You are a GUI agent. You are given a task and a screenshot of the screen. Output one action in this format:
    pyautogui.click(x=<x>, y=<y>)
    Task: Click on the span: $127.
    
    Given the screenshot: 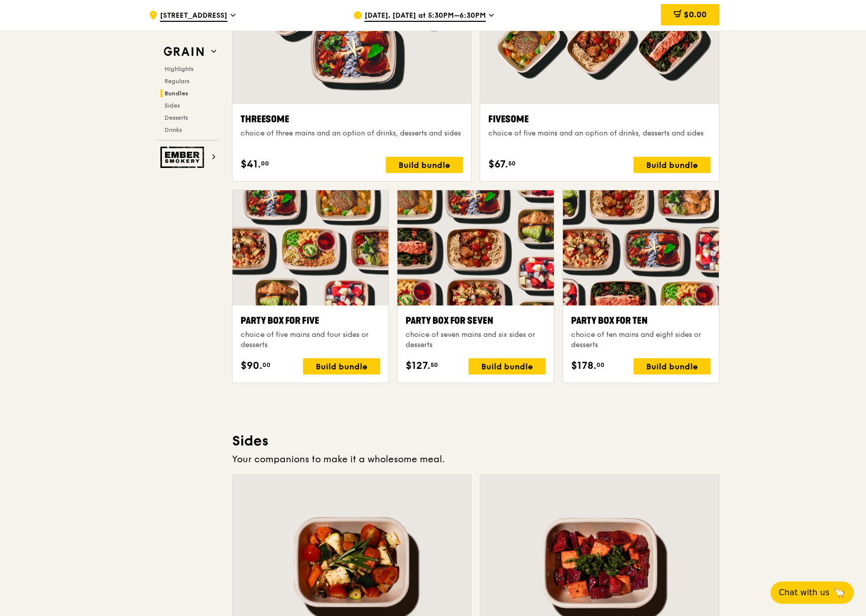 What is the action you would take?
    pyautogui.click(x=418, y=366)
    